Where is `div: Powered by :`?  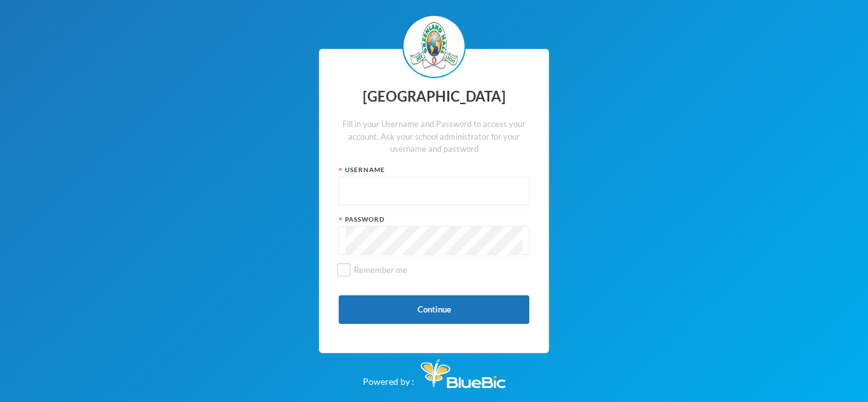
div: Powered by : is located at coordinates (434, 370).